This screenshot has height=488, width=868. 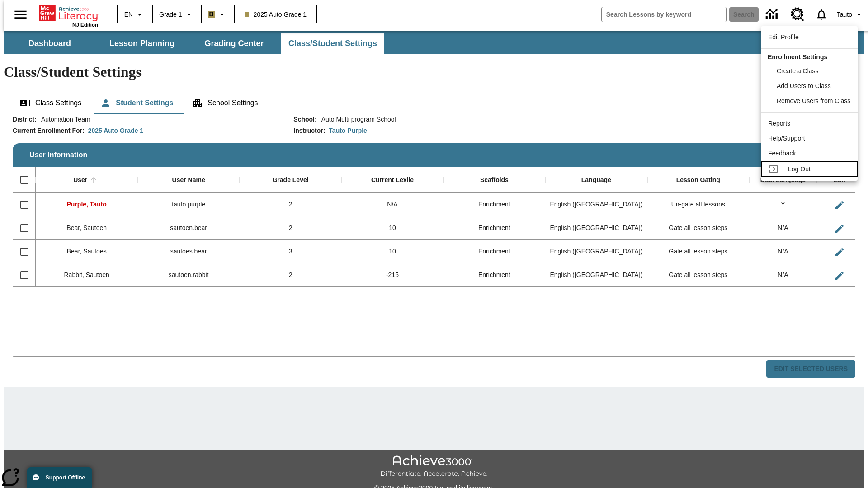 I want to click on span: Enrollment Settings, so click(x=798, y=57).